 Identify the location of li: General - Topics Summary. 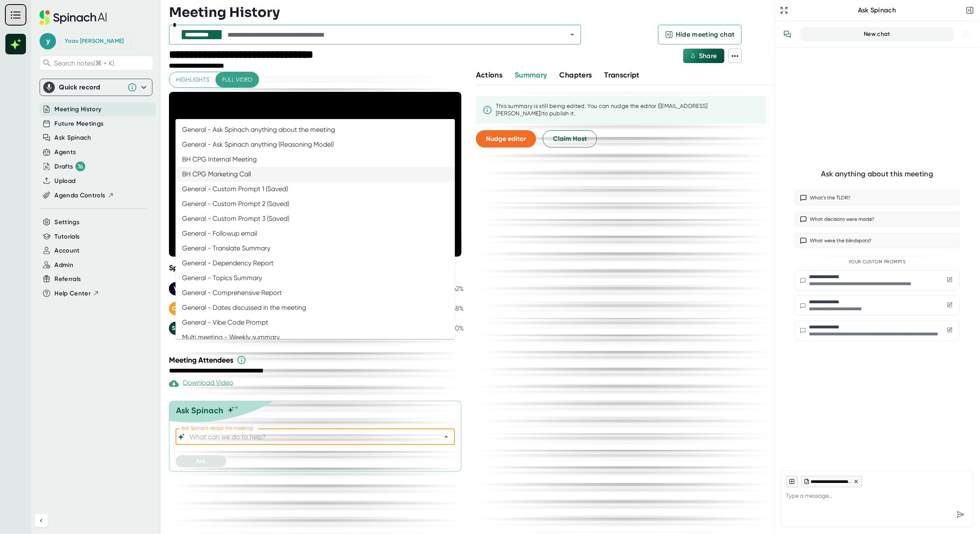
(315, 278).